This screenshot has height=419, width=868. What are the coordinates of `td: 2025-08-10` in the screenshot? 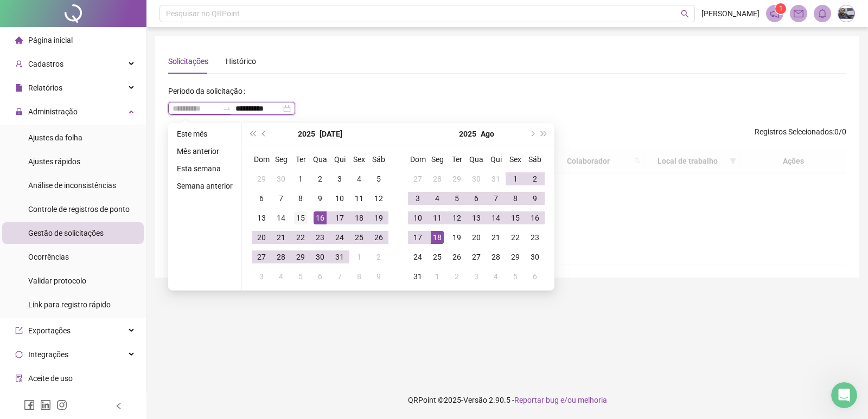 It's located at (418, 218).